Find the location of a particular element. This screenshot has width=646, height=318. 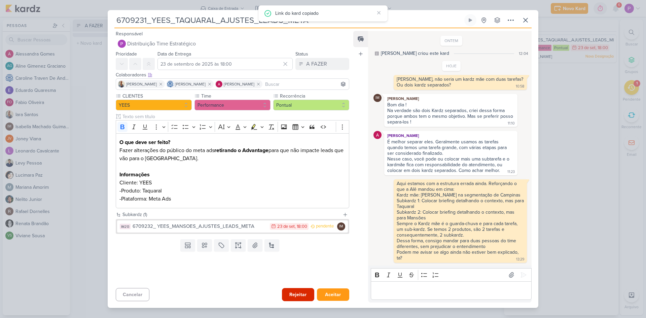

div: 11:23 is located at coordinates (511, 172).